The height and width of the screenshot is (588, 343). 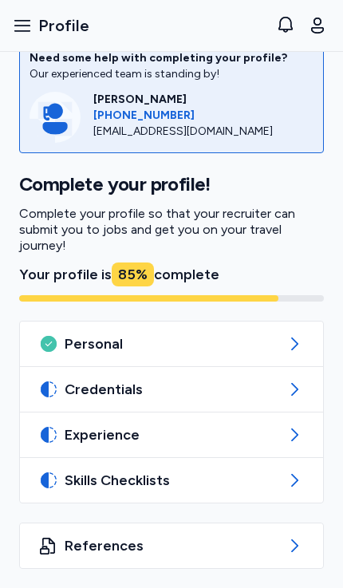 What do you see at coordinates (172, 435) in the screenshot?
I see `span: Experience` at bounding box center [172, 435].